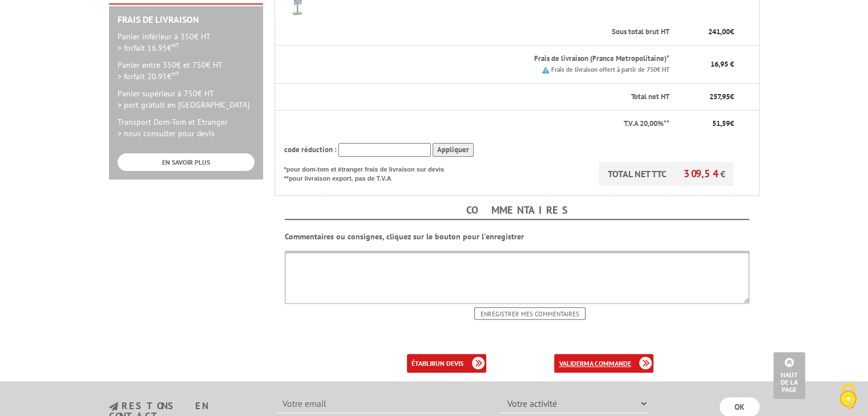 The width and height of the screenshot is (868, 416). I want to click on b: Commentaires ou consignes, cliquez sur le bouton pour l'enregistrer, so click(404, 237).